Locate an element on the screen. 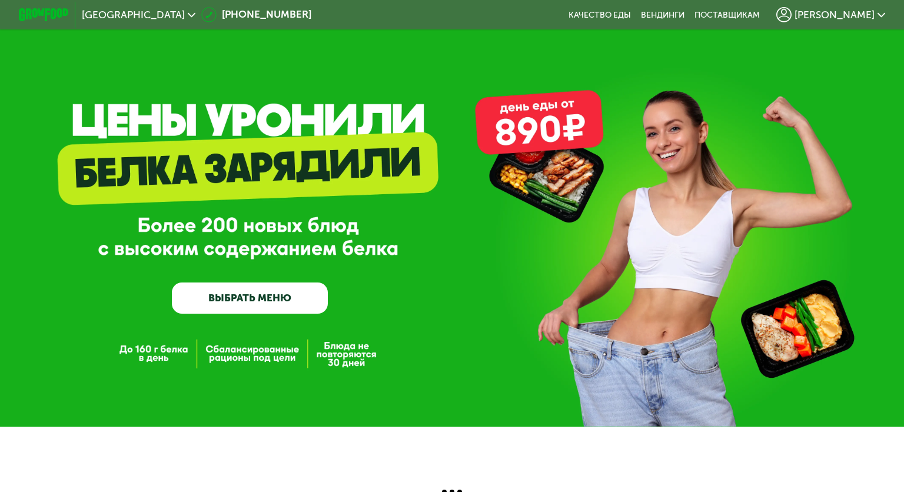 The height and width of the screenshot is (492, 904). a: Качество еды is located at coordinates (600, 15).